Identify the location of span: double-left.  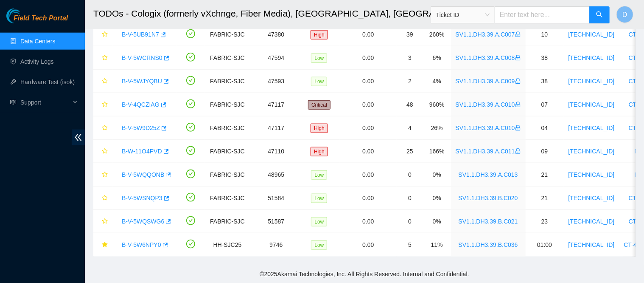
(78, 137).